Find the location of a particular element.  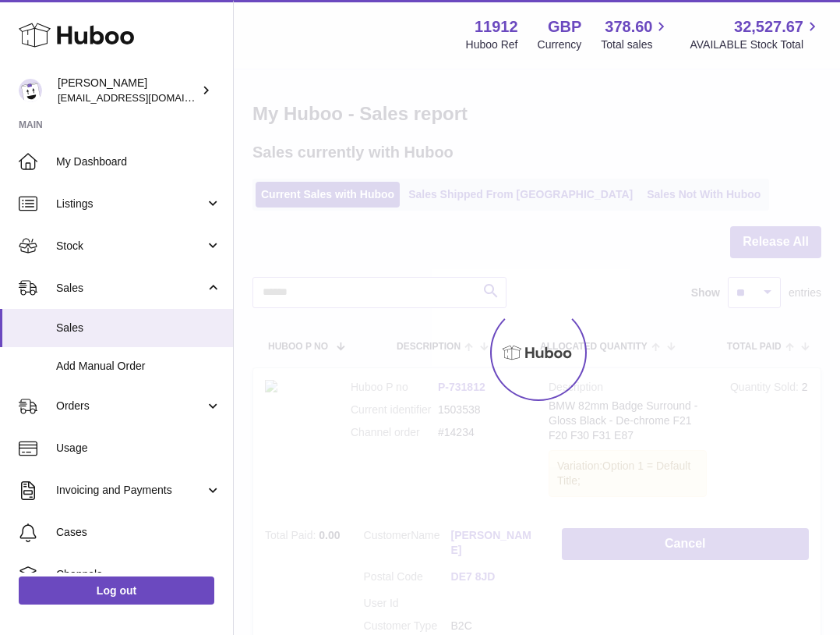

span: Invoicing and Payments is located at coordinates (130, 490).